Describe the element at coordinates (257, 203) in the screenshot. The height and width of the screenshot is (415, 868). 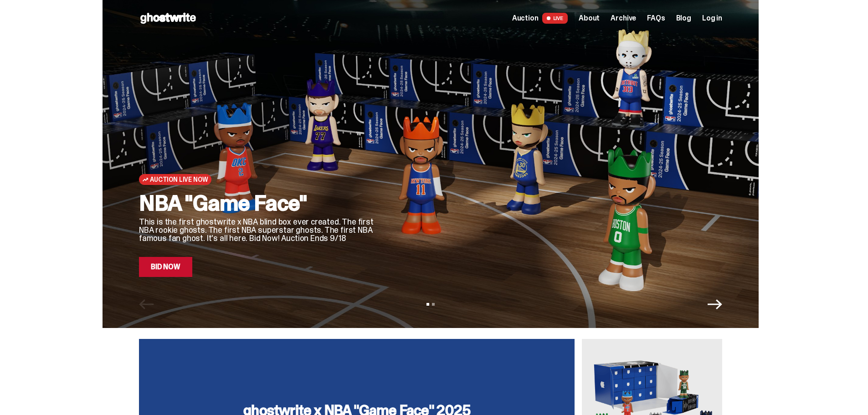
I see `h2: NBA "Game Face"` at that location.